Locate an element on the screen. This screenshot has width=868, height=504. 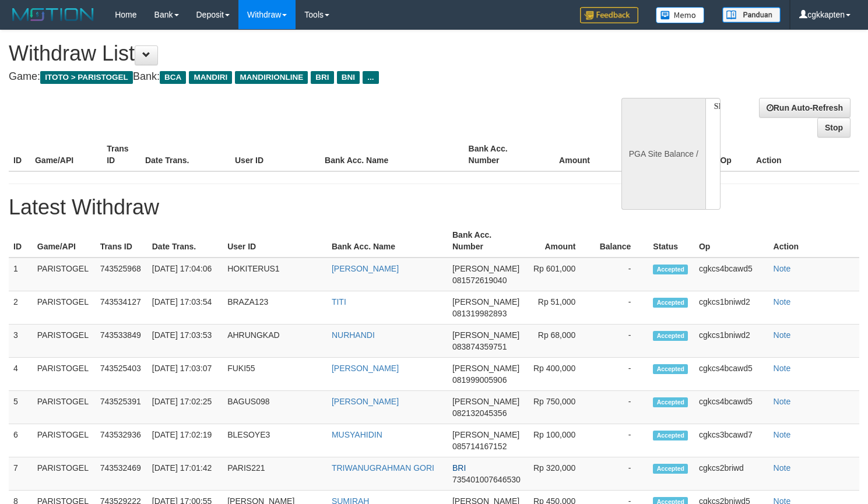
img: Button%20Memo.svg is located at coordinates (680, 15).